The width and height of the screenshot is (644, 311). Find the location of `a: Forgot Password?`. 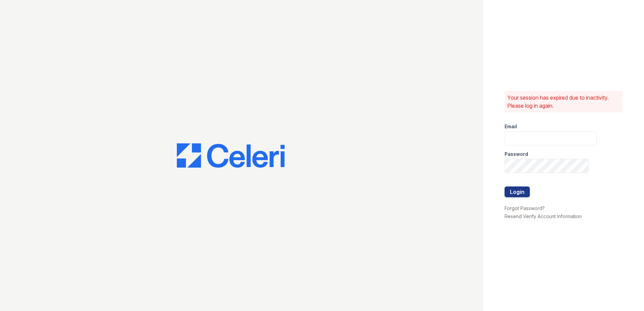

a: Forgot Password? is located at coordinates (524, 208).